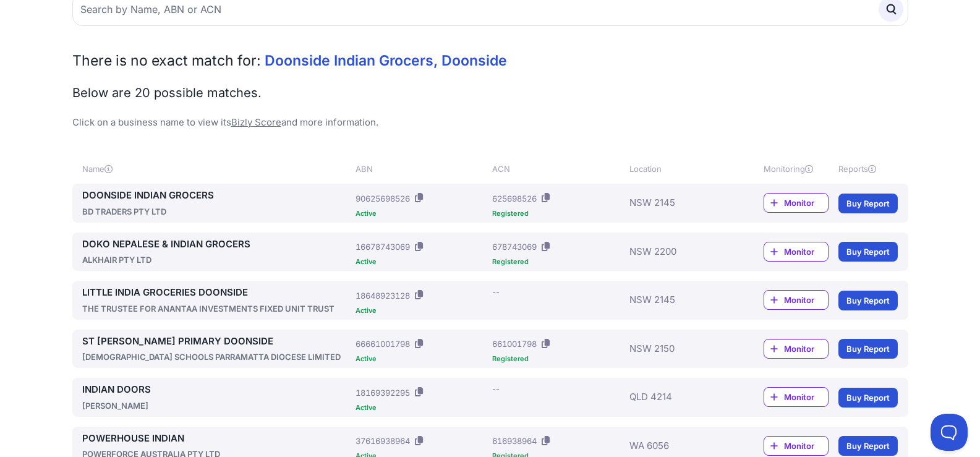 The image size is (980, 457). I want to click on div: THE TRUSTEE FOR ANANTAA INVESTMENTS FIXED UNIT TRUST, so click(216, 308).